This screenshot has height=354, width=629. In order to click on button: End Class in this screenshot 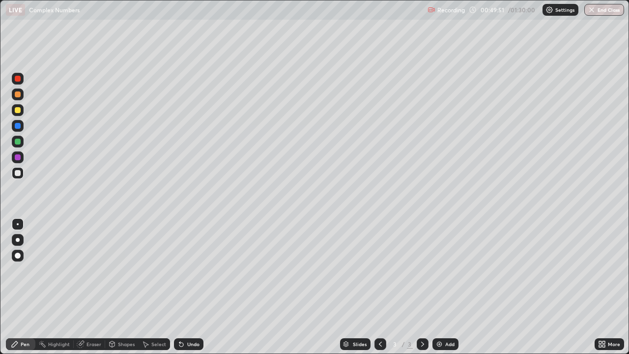, I will do `click(604, 10)`.